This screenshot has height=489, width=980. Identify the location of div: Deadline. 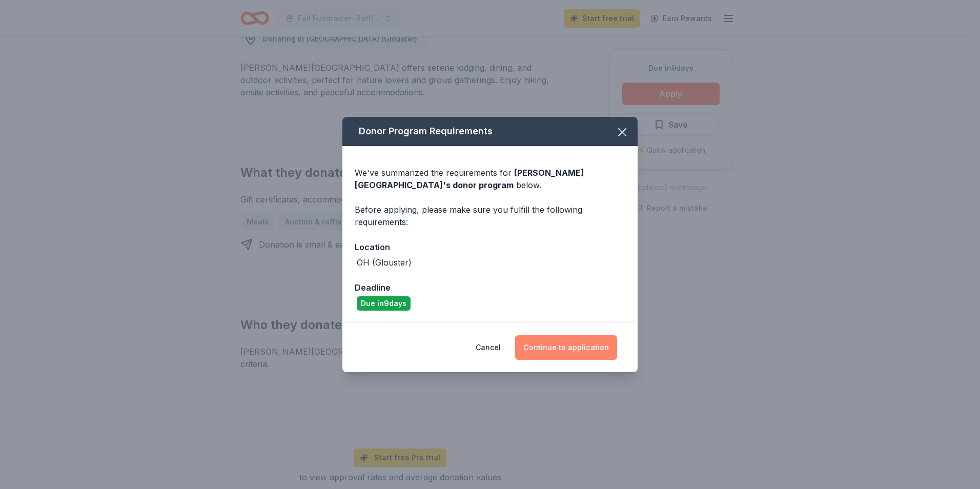
(490, 287).